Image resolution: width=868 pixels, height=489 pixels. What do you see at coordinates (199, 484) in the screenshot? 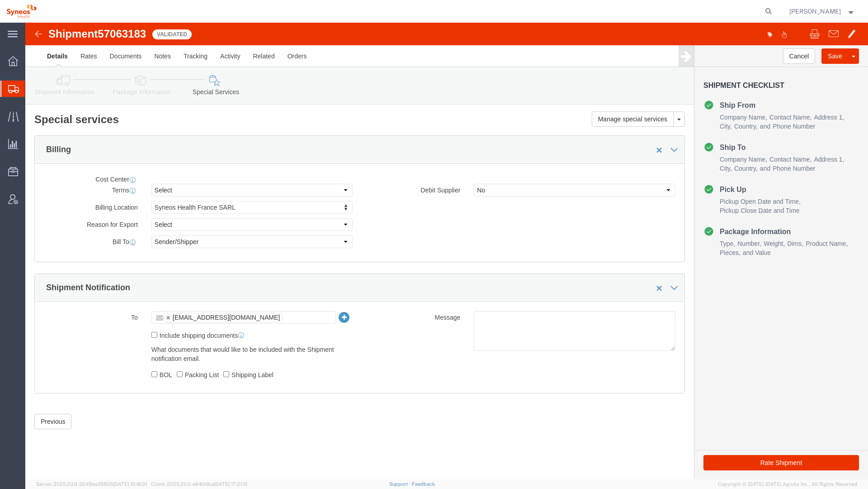
I see `span: Client: 2025.20.0-e640dba` at bounding box center [199, 484].